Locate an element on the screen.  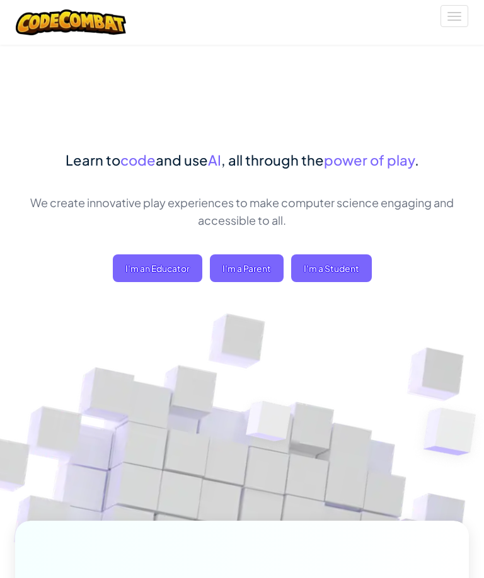
span: I'm a Parent is located at coordinates (246, 268).